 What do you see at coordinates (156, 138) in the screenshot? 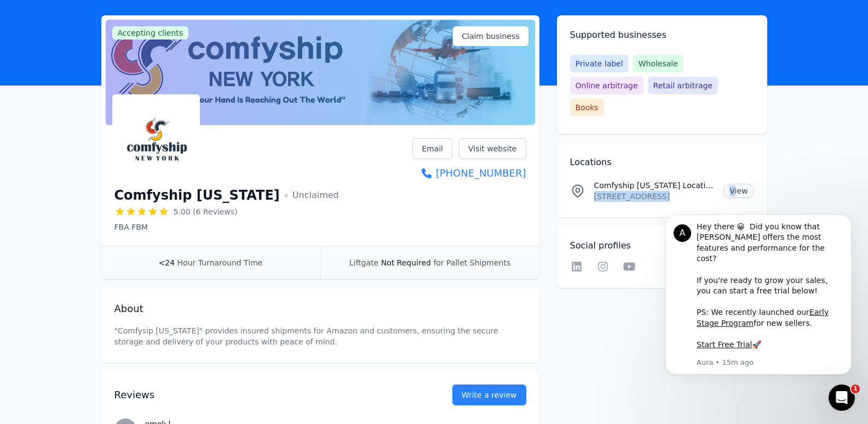
I see `img: Comfyship New York` at bounding box center [156, 138].